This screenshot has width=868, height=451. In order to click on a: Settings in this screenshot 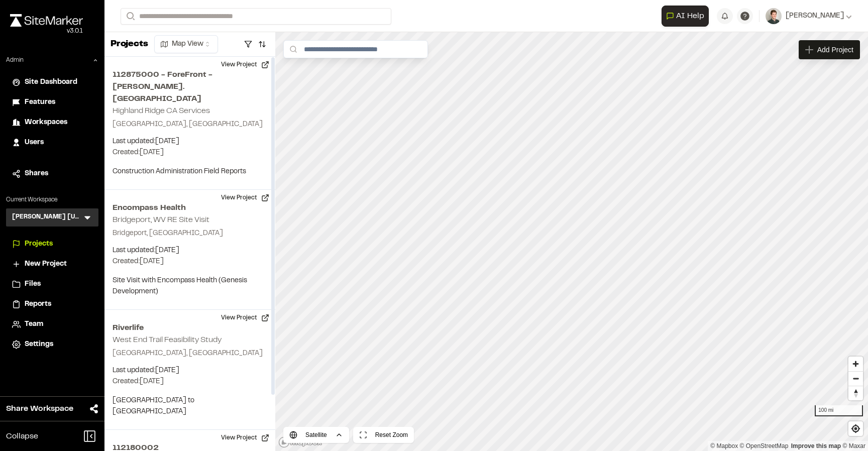, I will do `click(52, 345)`.